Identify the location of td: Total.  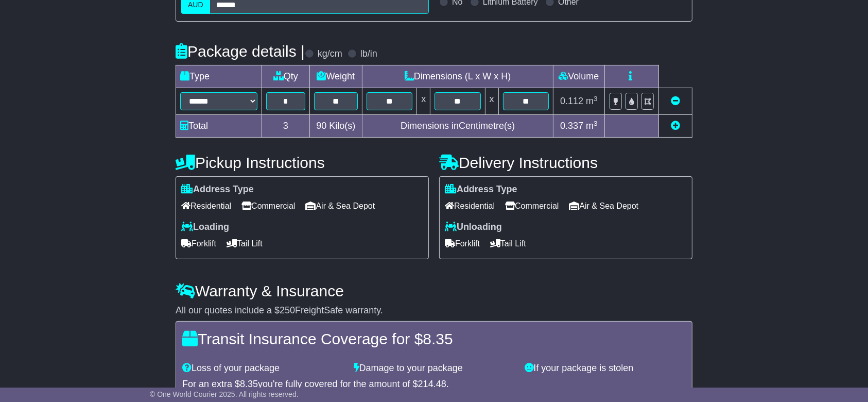
(219, 126).